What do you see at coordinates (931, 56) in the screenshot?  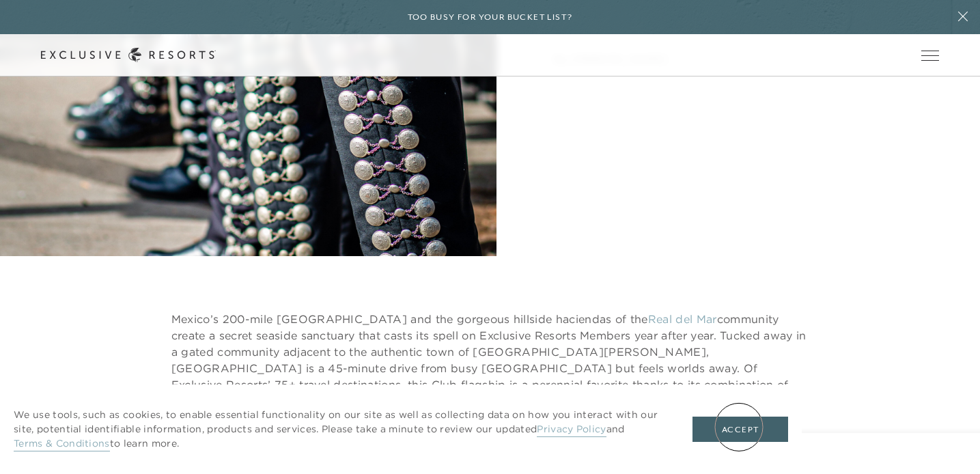 I see `button: Open navigation` at bounding box center [931, 56].